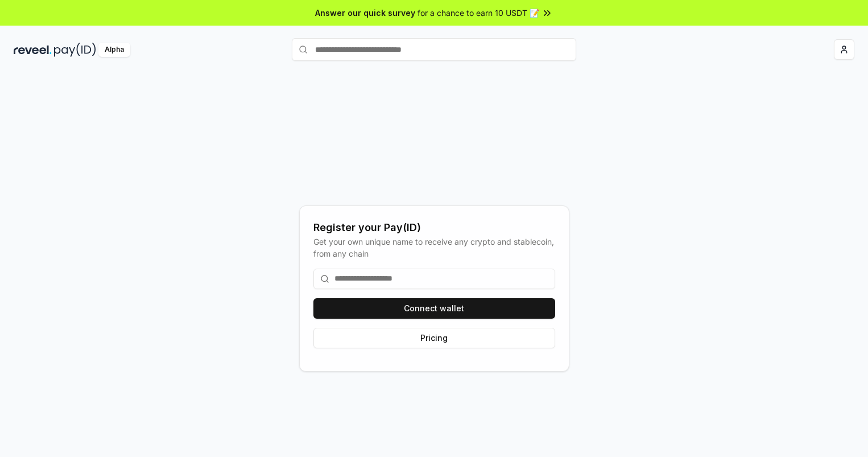  Describe the element at coordinates (365, 12) in the screenshot. I see `span: Answer our quick survey` at that location.